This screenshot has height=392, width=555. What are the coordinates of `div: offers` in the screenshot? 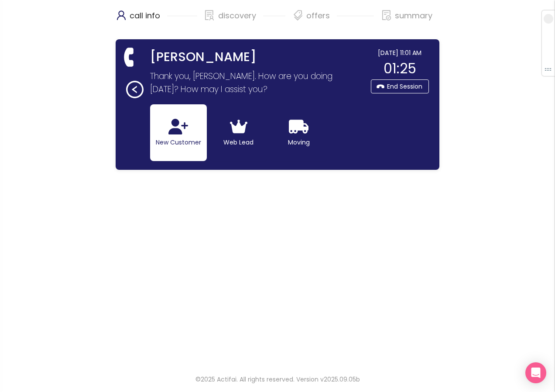 It's located at (333, 20).